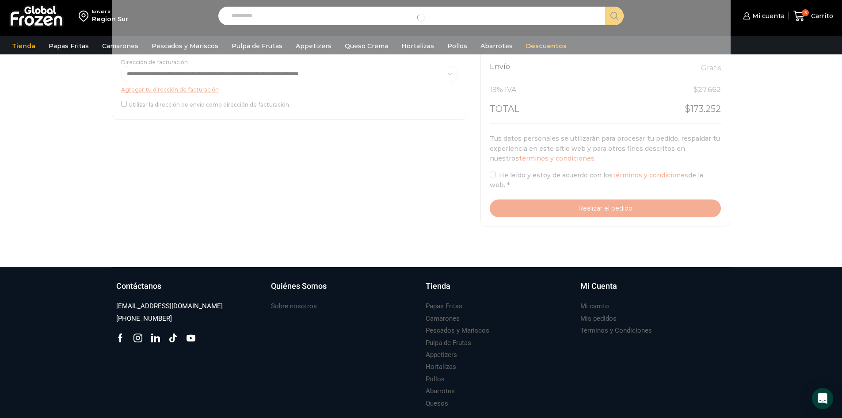 The height and width of the screenshot is (418, 842). What do you see at coordinates (110, 19) in the screenshot?
I see `div: Region Sur` at bounding box center [110, 19].